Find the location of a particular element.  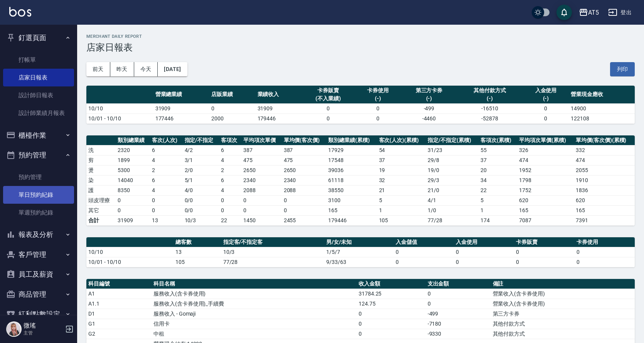

td: 61118 is located at coordinates (351, 180).